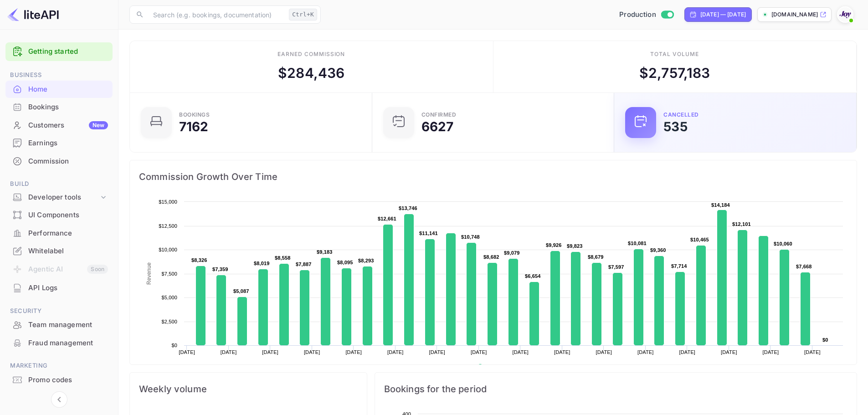 The width and height of the screenshot is (868, 415). What do you see at coordinates (174, 345) in the screenshot?
I see `text: $0` at bounding box center [174, 345].